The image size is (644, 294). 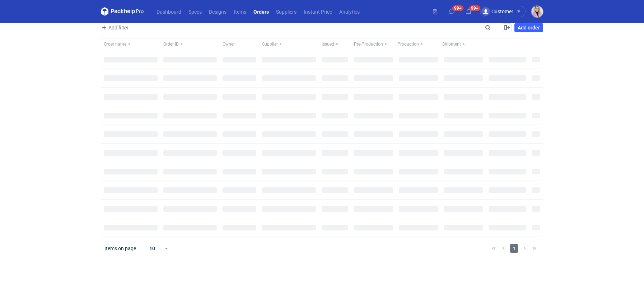 I want to click on a: Orders, so click(x=261, y=11).